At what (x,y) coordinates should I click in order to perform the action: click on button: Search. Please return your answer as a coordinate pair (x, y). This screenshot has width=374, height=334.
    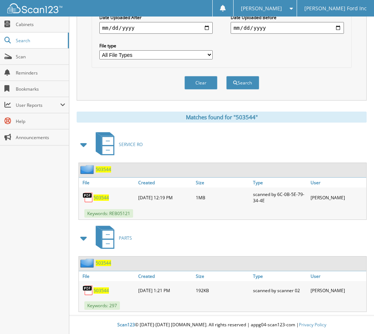
    Looking at the image, I should click on (243, 83).